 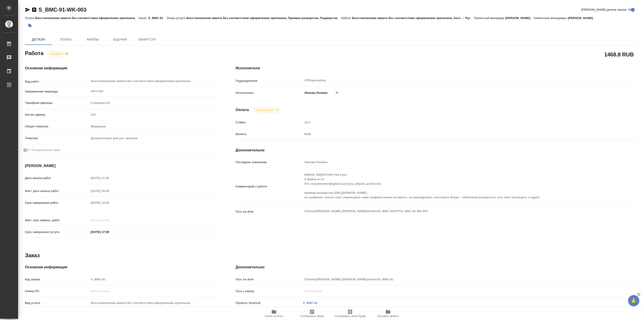 What do you see at coordinates (454, 186) in the screenshot?
I see `textarea: 628018, 628019 DxH Cell Lyse 6 файла из in без сохранения формата (отсупы убрать до/после) пример...` at bounding box center [454, 186].